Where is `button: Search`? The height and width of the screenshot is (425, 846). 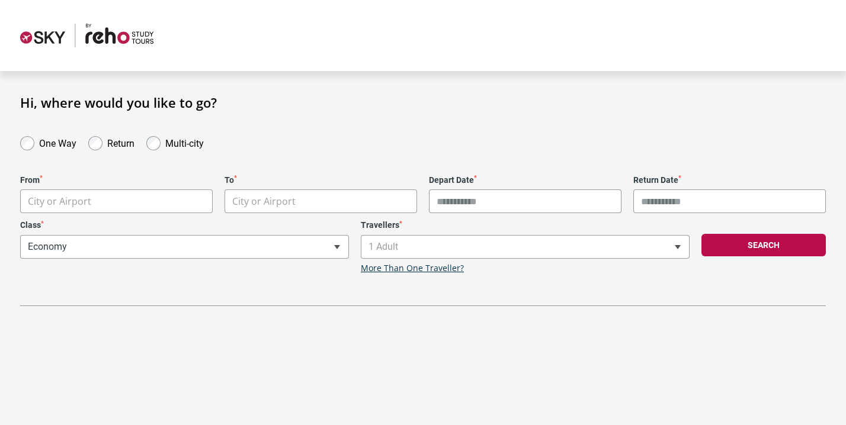
button: Search is located at coordinates (764, 245).